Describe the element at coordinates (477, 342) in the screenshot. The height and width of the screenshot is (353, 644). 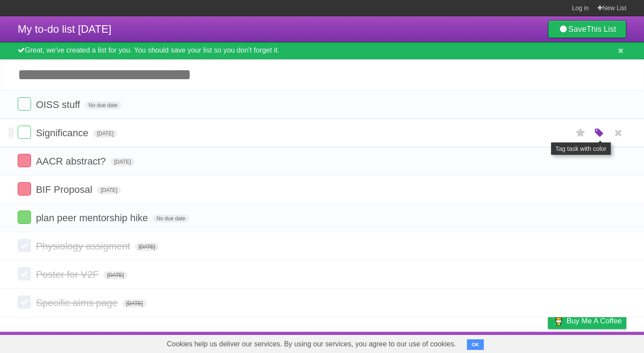
I see `a: Developers` at that location.